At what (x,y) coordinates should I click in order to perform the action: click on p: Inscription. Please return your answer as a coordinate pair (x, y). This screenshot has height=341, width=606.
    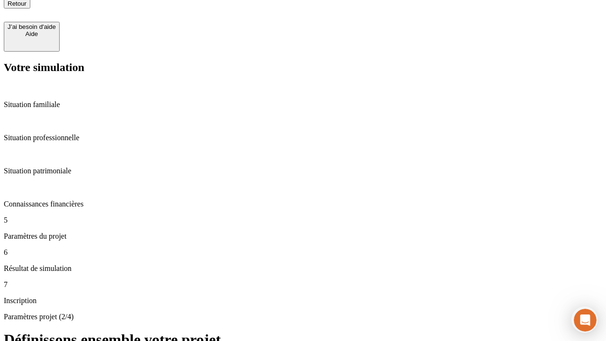
    Looking at the image, I should click on (303, 300).